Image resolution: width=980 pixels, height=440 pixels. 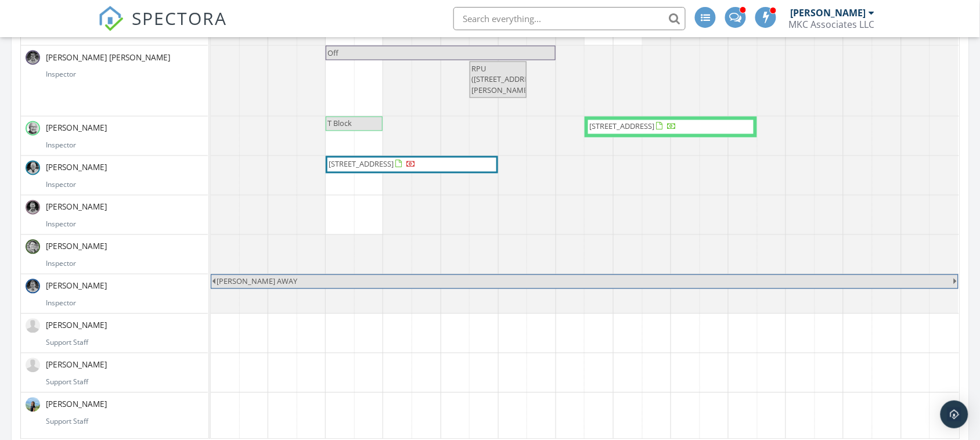 What do you see at coordinates (333, 53) in the screenshot?
I see `span: Off` at bounding box center [333, 53].